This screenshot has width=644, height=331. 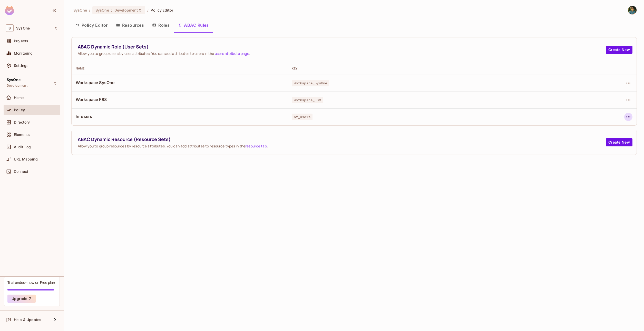 I want to click on img: SReyMgAAAABJRU5ErkJggg==, so click(x=10, y=10).